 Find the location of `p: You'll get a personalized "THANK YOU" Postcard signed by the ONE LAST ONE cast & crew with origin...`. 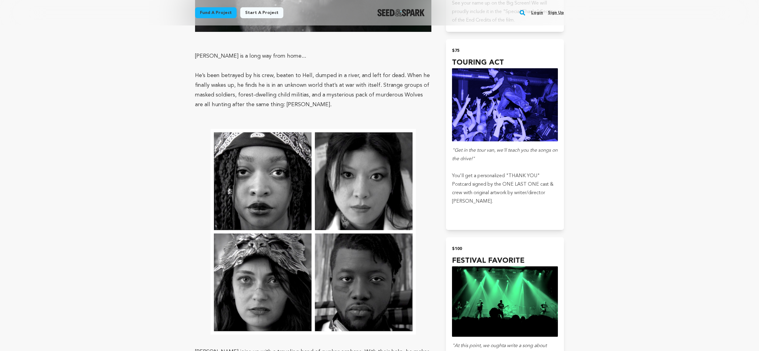

p: You'll get a personalized "THANK YOU" Postcard signed by the ONE LAST ONE cast & crew with origin... is located at coordinates (505, 189).